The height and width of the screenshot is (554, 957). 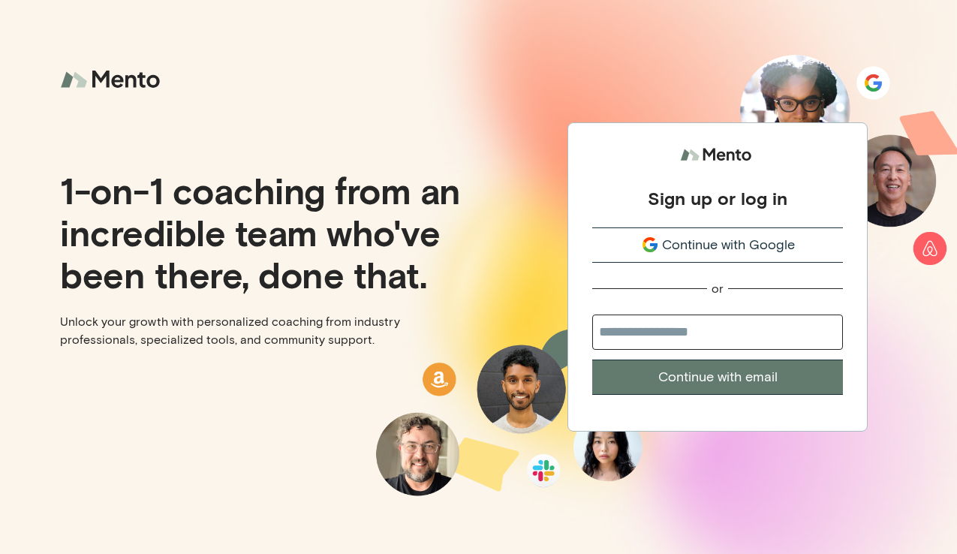 What do you see at coordinates (718, 245) in the screenshot?
I see `button: Continue with Google` at bounding box center [718, 245].